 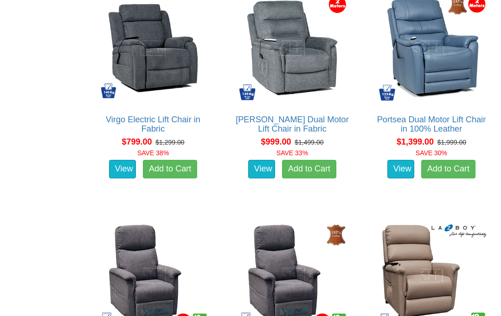 I want to click on del: $1,299.00, so click(x=170, y=142).